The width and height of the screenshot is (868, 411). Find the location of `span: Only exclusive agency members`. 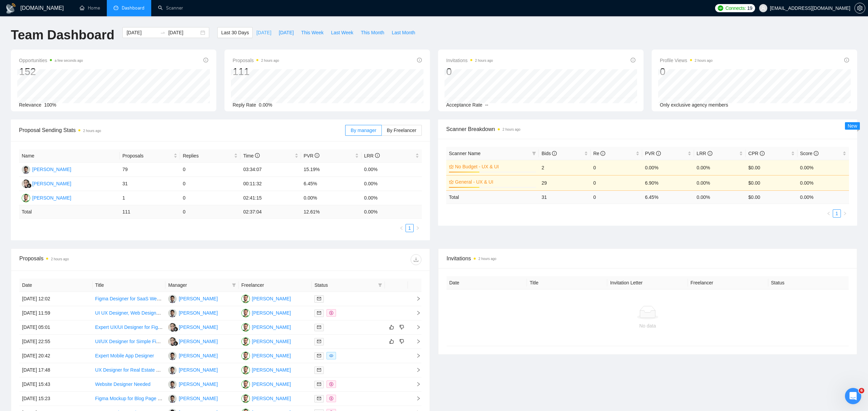

span: Only exclusive agency members is located at coordinates (694, 105).